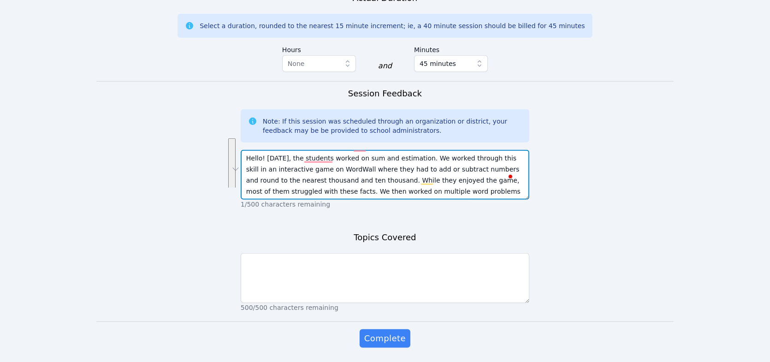 This screenshot has width=770, height=362. What do you see at coordinates (319, 64) in the screenshot?
I see `button: None` at bounding box center [319, 64].